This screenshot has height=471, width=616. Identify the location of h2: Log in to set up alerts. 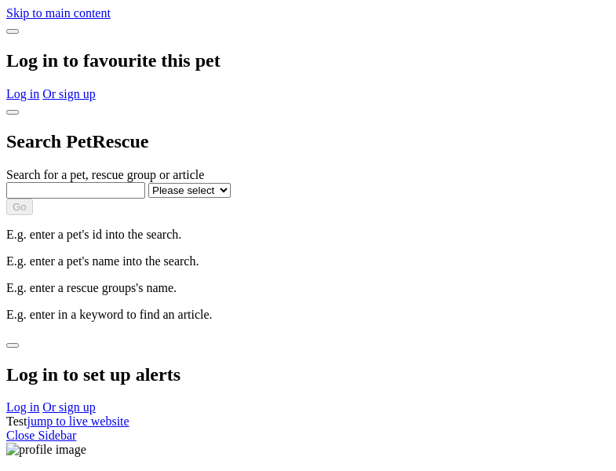
(308, 375).